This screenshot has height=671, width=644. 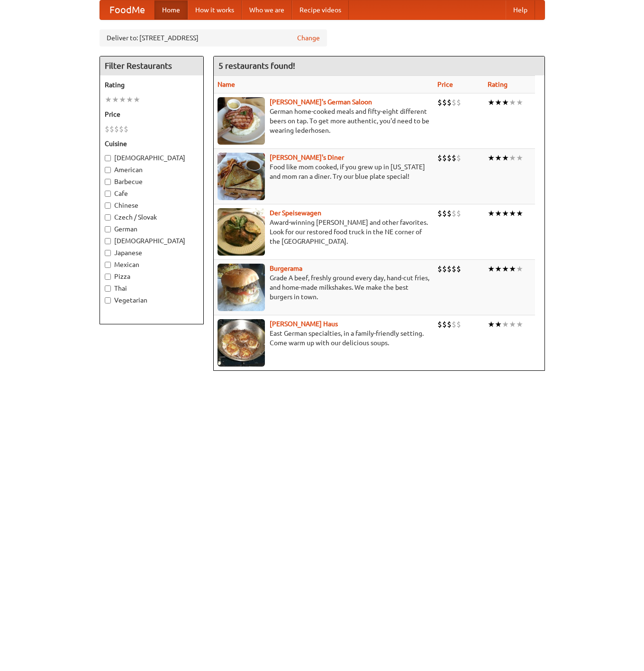 What do you see at coordinates (323, 120) in the screenshot?
I see `p: German home-cooked meals and fifty-eight different beers on tap. To get more authentic, you'd nee...` at bounding box center [323, 120].